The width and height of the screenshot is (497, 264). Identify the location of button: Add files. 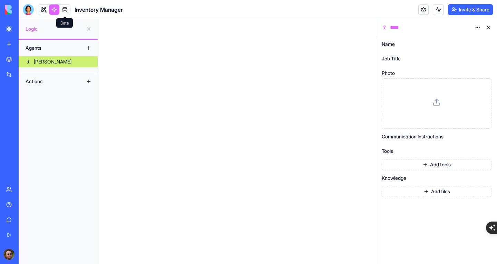
(437, 192).